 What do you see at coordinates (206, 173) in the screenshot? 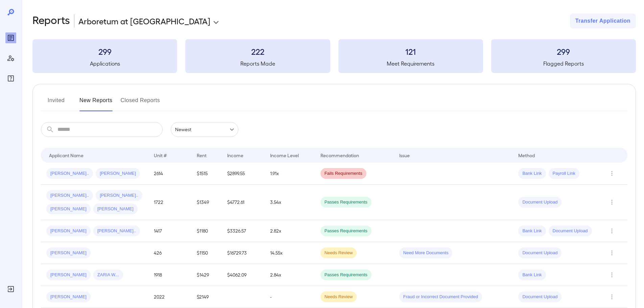
I see `td: $1515` at bounding box center [206, 173].